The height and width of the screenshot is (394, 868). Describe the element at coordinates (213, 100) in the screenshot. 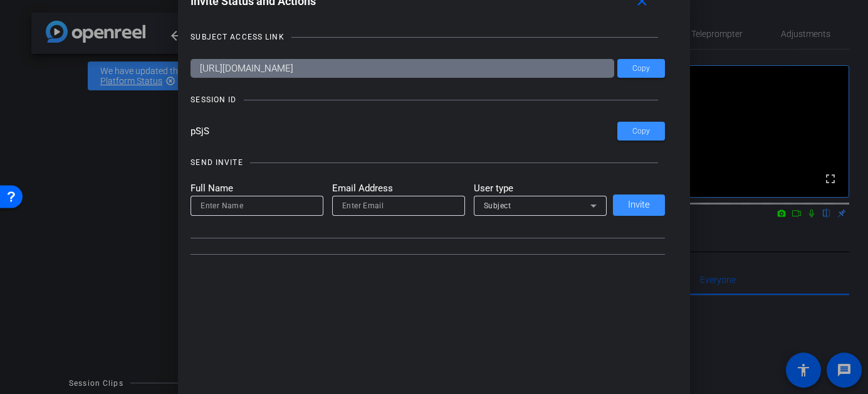

I see `div: SESSION ID` at that location.